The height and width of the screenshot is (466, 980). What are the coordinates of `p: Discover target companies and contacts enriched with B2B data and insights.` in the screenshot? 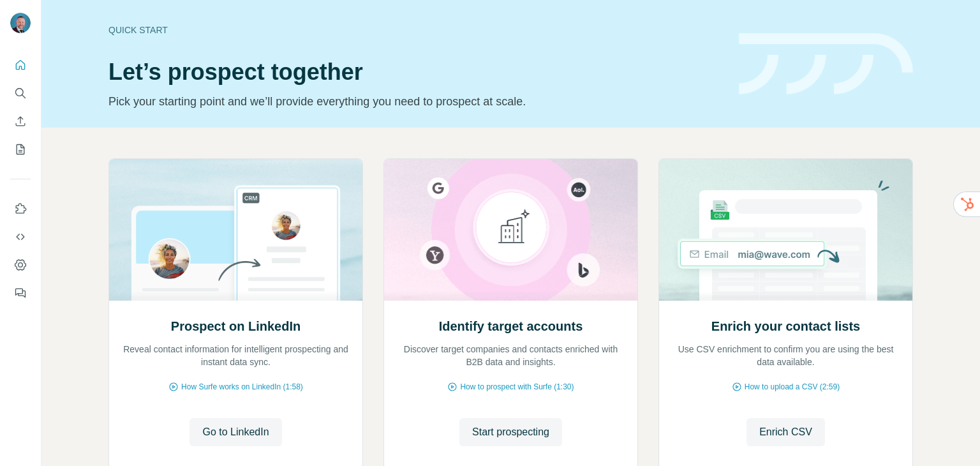 It's located at (510, 356).